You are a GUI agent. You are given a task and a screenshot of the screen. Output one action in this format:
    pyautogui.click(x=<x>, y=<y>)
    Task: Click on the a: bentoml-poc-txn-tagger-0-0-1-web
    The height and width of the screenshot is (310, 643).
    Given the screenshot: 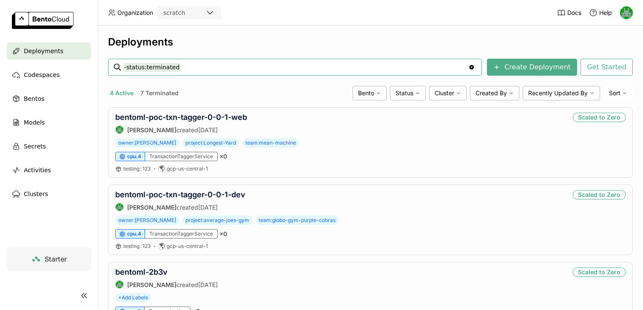 What is the action you would take?
    pyautogui.click(x=181, y=117)
    